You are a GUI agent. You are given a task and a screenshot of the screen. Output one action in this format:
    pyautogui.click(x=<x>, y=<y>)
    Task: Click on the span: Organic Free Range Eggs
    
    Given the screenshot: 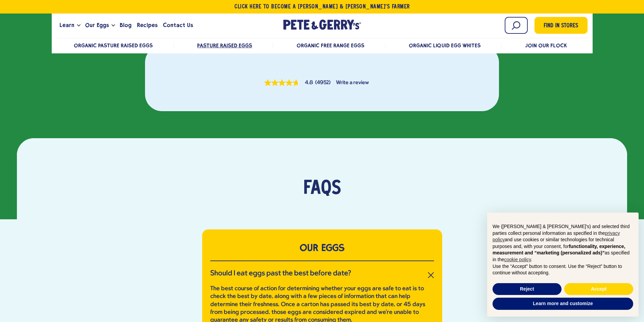 What is the action you would take?
    pyautogui.click(x=330, y=45)
    